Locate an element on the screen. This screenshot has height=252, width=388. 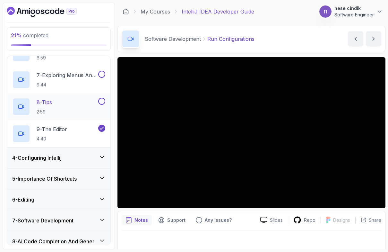
a: Slides is located at coordinates (272, 220).